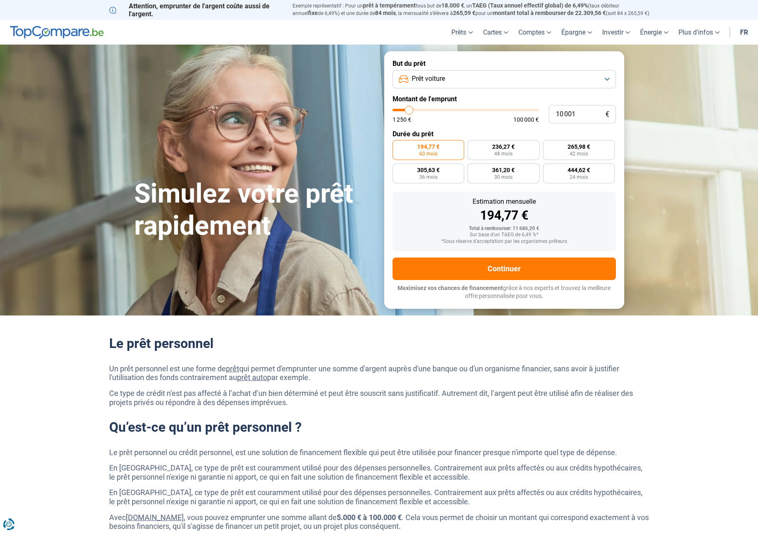 Image resolution: width=758 pixels, height=533 pixels. What do you see at coordinates (699, 32) in the screenshot?
I see `a: Plus d'infos` at bounding box center [699, 32].